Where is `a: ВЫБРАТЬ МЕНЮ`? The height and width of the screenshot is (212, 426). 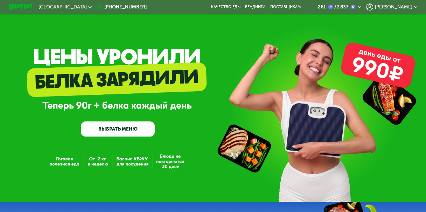 a: ВЫБРАТЬ МЕНЮ is located at coordinates (118, 129).